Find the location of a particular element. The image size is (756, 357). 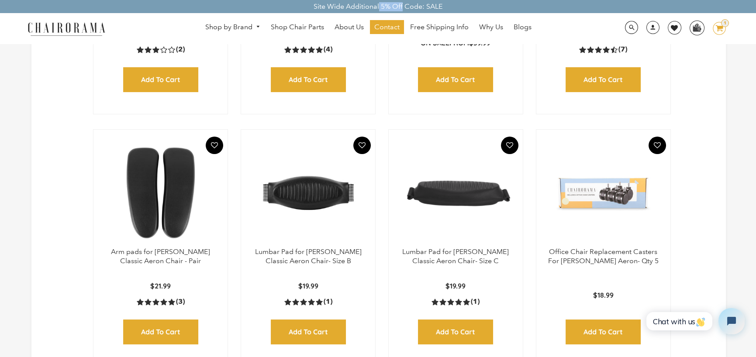

span: Why Us is located at coordinates (491, 27).